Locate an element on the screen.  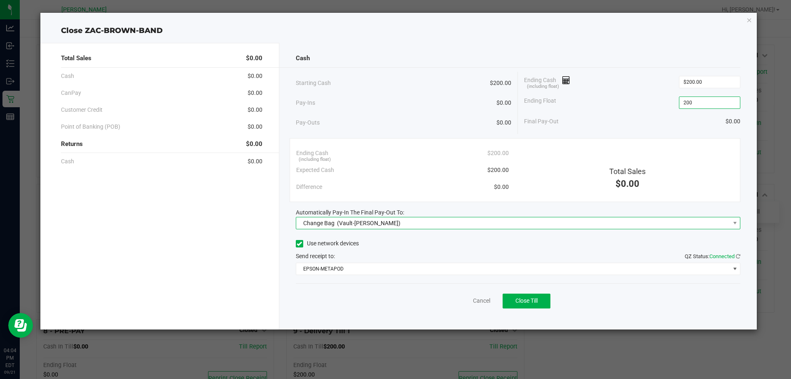
span: Automatically Pay-In The Final Pay-Out To: is located at coordinates (350, 212).